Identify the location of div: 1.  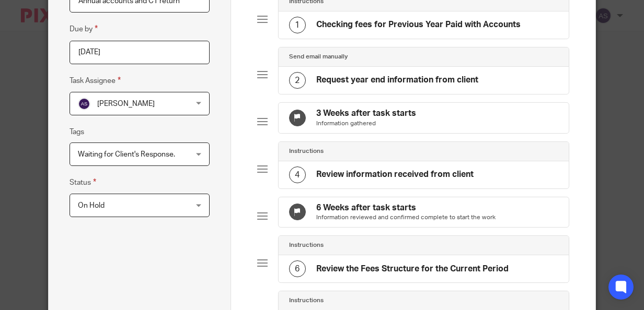
(297, 25).